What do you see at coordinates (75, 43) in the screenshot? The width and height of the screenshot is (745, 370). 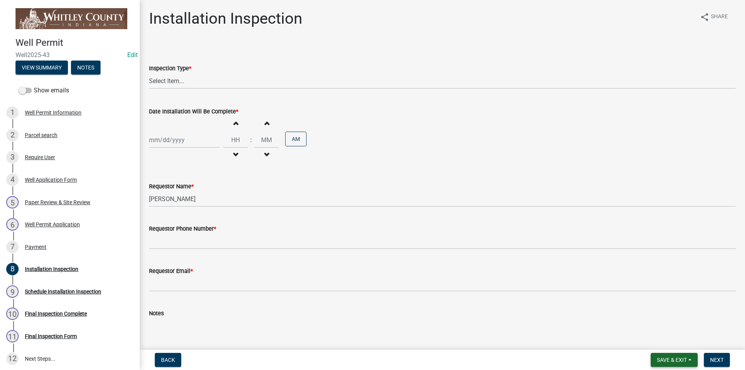 I see `h4: Well Permit` at bounding box center [75, 43].